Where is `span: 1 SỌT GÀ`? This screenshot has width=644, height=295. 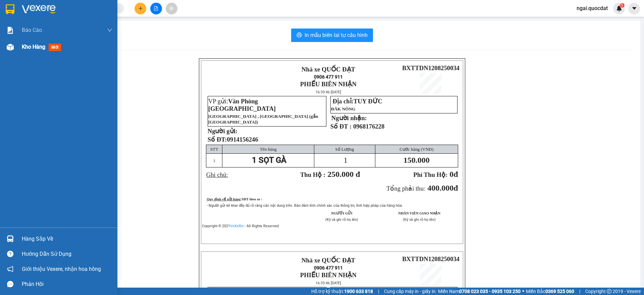
span: 1 SỌT GÀ is located at coordinates (269, 160).